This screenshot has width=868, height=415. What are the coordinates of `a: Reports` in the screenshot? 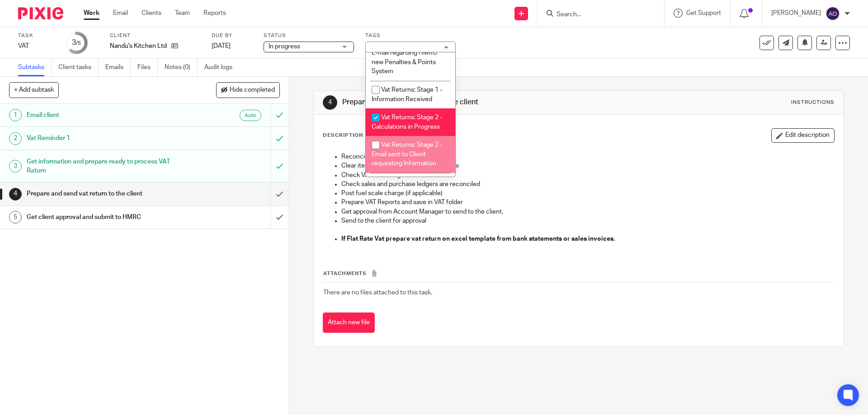 It's located at (215, 13).